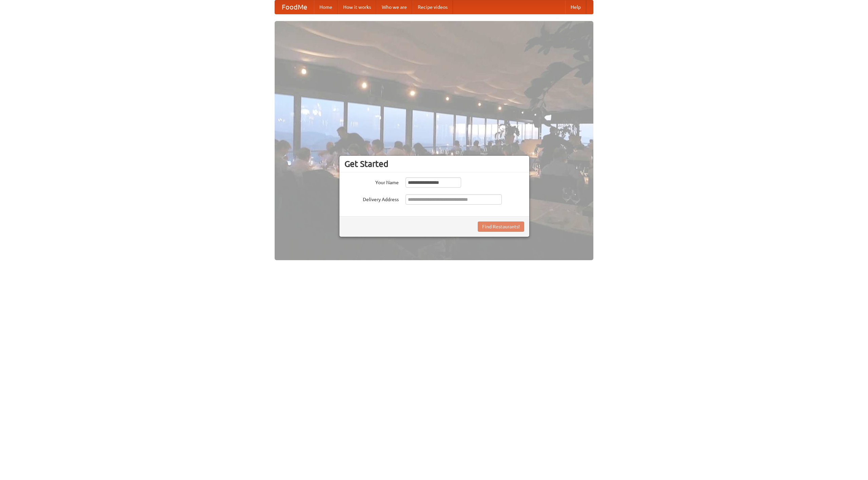 The width and height of the screenshot is (868, 480). I want to click on a: How it works, so click(357, 7).